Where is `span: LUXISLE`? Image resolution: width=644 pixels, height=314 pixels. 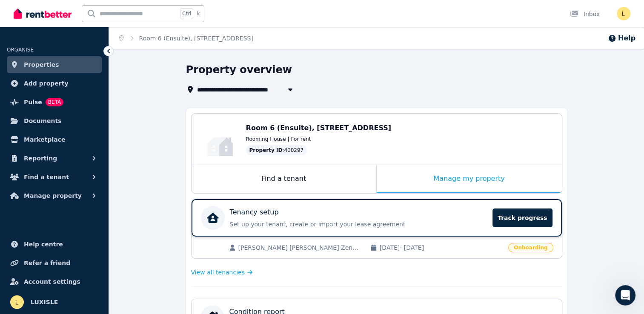
span: LUXISLE is located at coordinates (44, 302).